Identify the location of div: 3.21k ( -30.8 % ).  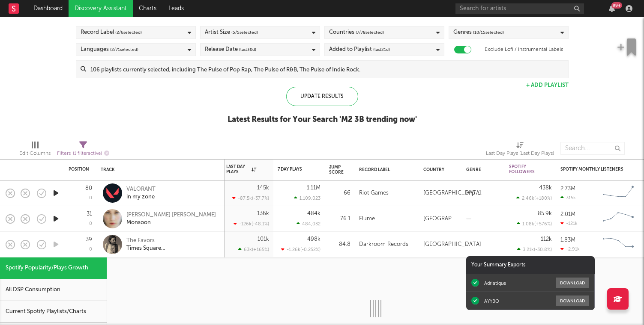
(534, 250).